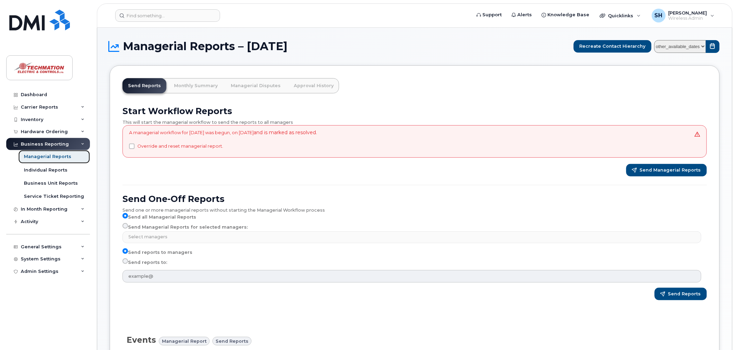  Describe the element at coordinates (144, 86) in the screenshot. I see `a: Send Reports` at that location.